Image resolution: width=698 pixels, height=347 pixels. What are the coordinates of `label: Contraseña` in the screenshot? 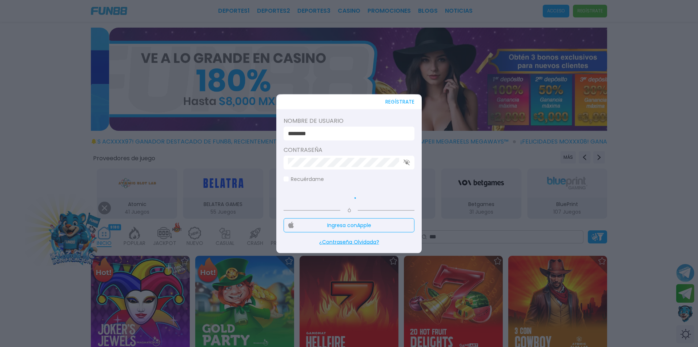 It's located at (349, 150).